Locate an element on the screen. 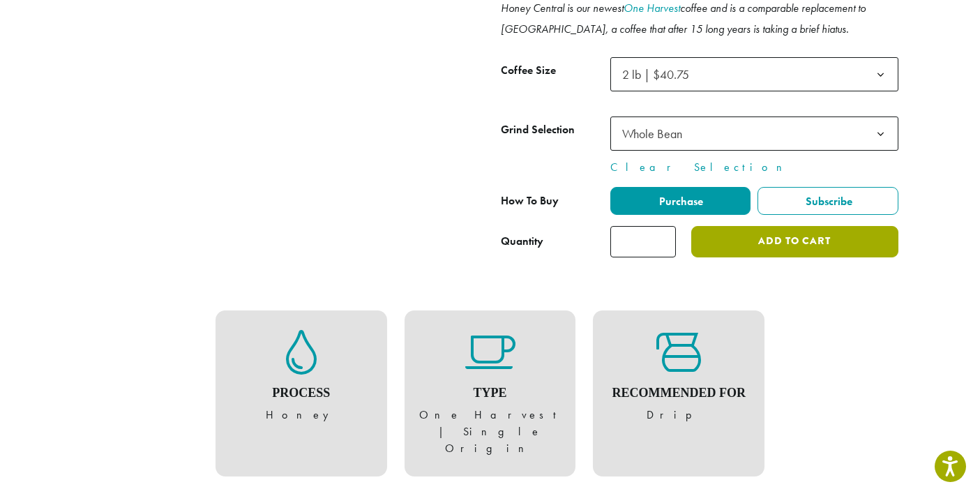 The width and height of the screenshot is (980, 496). h4: Process is located at coordinates (302, 394).